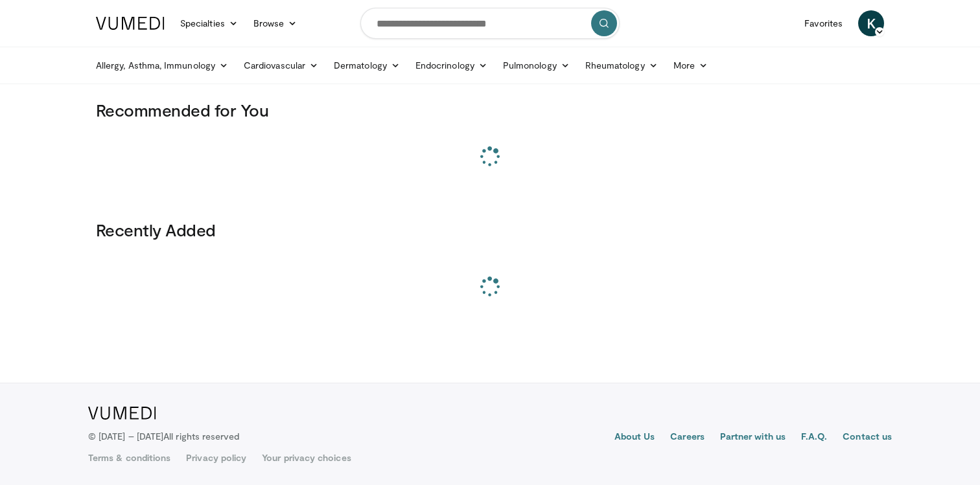 This screenshot has width=980, height=485. I want to click on input: Search topics, interventions, so click(490, 23).